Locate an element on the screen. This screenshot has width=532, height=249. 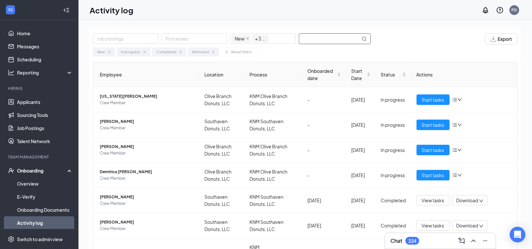
svg: Minimize is located at coordinates (486, 241).